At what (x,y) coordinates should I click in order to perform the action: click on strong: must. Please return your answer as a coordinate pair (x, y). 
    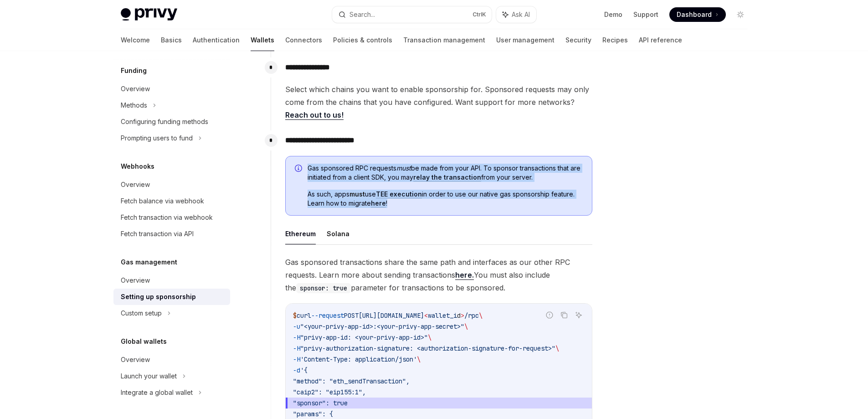
    Looking at the image, I should click on (357, 194).